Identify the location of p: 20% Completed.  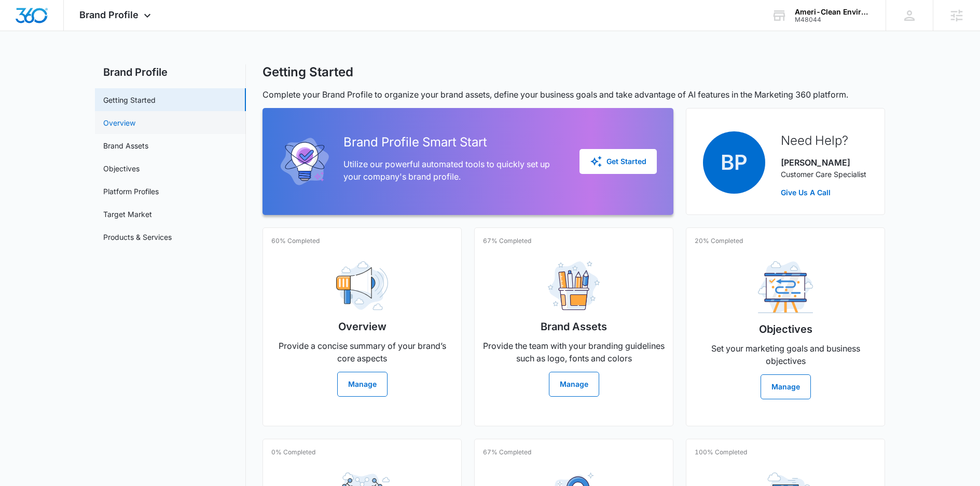
(718, 241).